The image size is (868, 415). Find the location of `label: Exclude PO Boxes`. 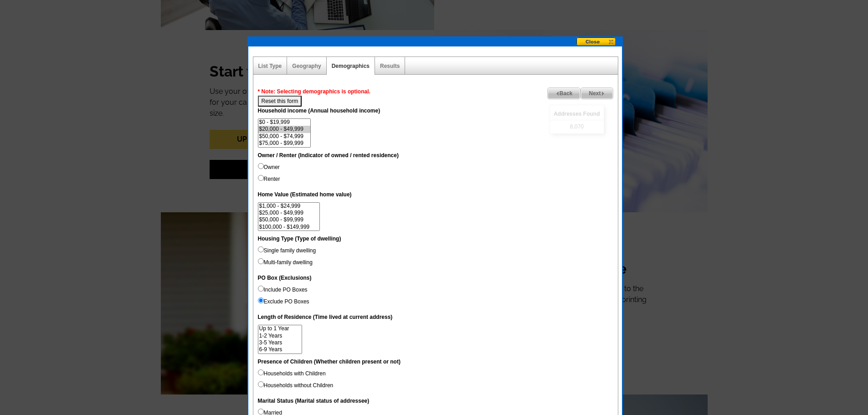

label: Exclude PO Boxes is located at coordinates (283, 302).